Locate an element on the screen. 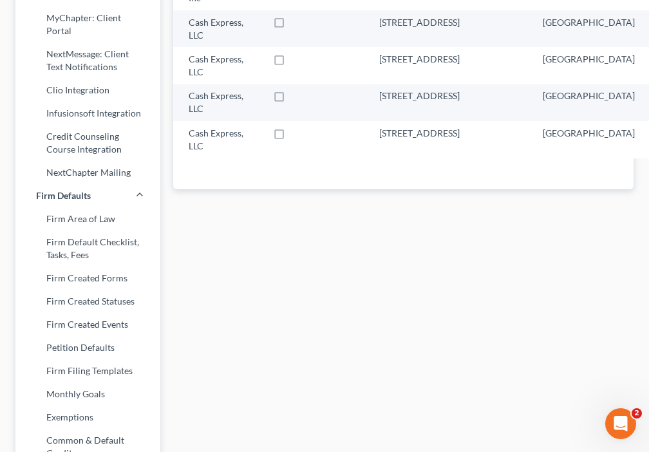  a: Firm Area of Law is located at coordinates (88, 219).